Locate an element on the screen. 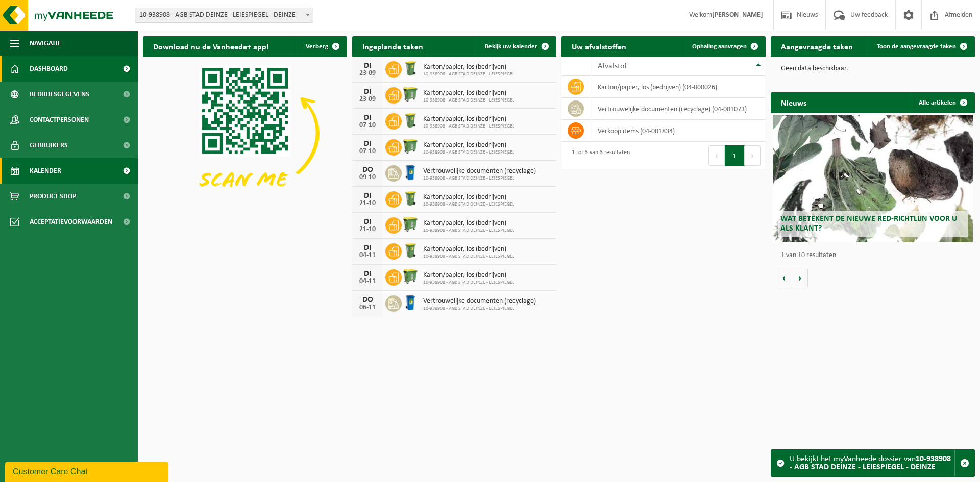  strong: 10-938908 - AGB STAD DEINZE - LEIESPIEGEL - DEINZE is located at coordinates (871, 464).